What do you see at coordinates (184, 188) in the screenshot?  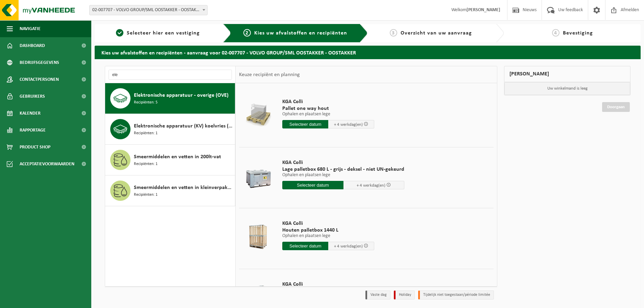 I see `span: Smeermiddelen en vetten in kleinverpakking` at bounding box center [184, 188].